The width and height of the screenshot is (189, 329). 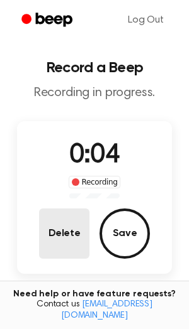 I want to click on span: Contact us, so click(x=94, y=311).